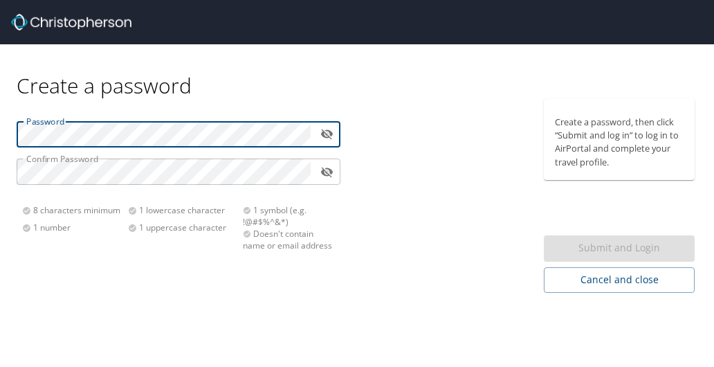  I want to click on div: 1 symbol (e.g. !@#$%^&*), so click(287, 216).